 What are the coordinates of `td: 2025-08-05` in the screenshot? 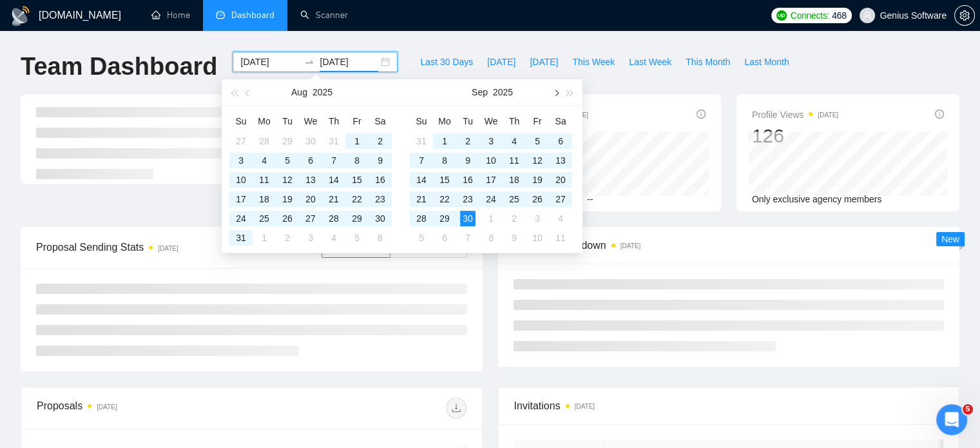 It's located at (288, 160).